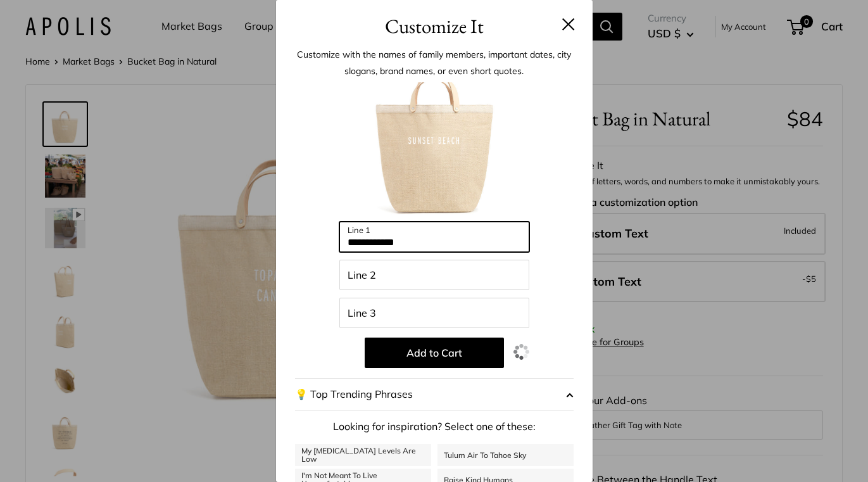 This screenshot has width=868, height=482. Describe the element at coordinates (434, 394) in the screenshot. I see `button: 💡 Top Trending Phrases` at that location.